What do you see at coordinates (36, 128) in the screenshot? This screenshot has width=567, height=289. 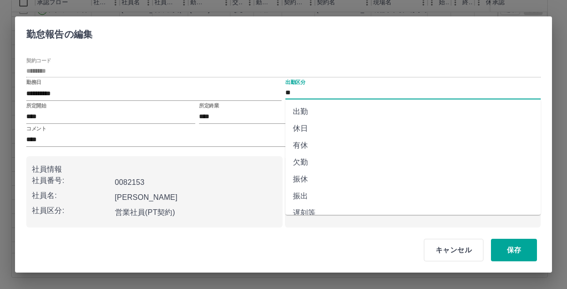 I see `label: コメント` at bounding box center [36, 128].